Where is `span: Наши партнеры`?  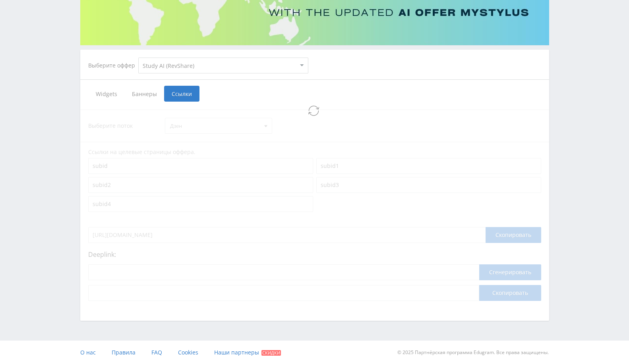 span: Наши партнеры is located at coordinates (236, 352).